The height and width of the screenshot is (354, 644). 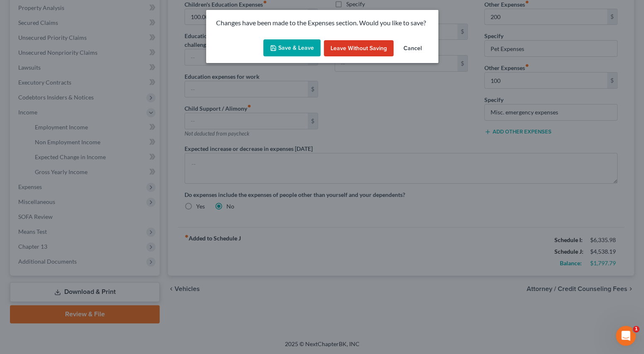 I want to click on button: Cancel, so click(x=412, y=48).